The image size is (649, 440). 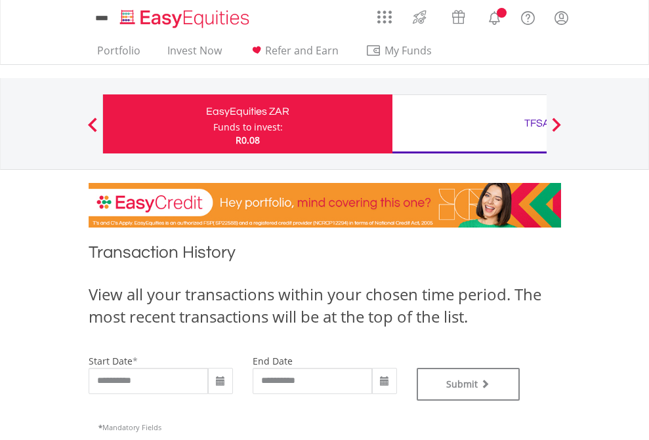 What do you see at coordinates (130, 427) in the screenshot?
I see `span: Mandatory Fields` at bounding box center [130, 427].